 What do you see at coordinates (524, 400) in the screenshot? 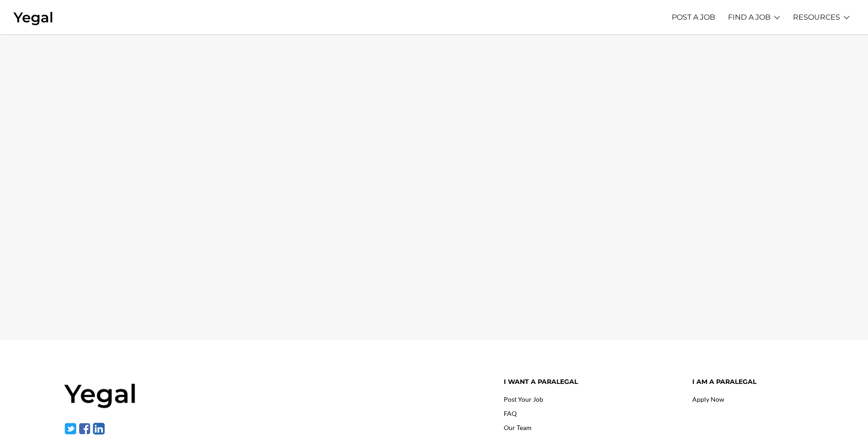
I see `a: Post Your Job` at bounding box center [524, 400].